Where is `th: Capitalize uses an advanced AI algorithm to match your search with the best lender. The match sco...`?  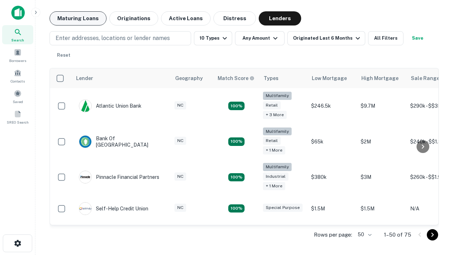 th: Capitalize uses an advanced AI algorithm to match your search with the best lender. The match sco... is located at coordinates (236, 78).